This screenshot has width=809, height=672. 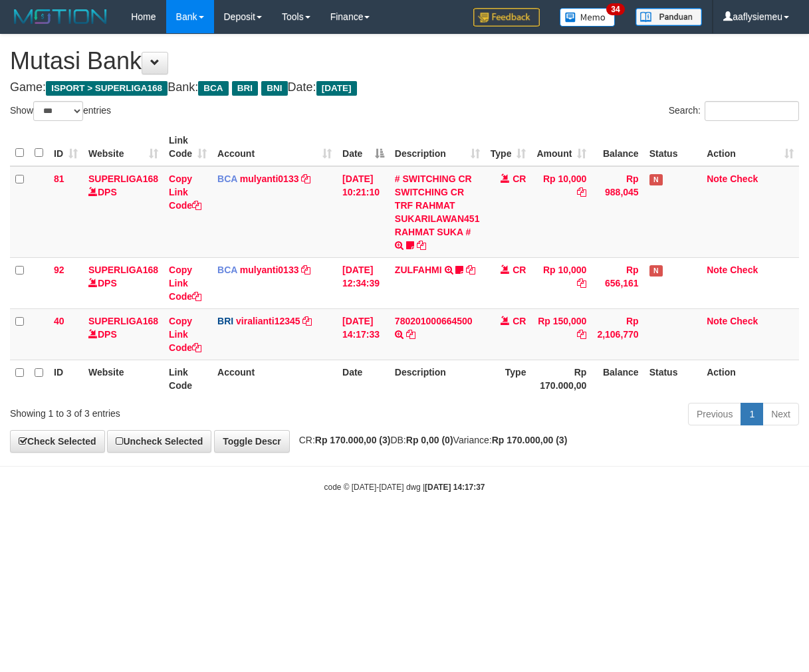 What do you see at coordinates (66, 147) in the screenshot?
I see `th: ID: activate to sort column ascending` at bounding box center [66, 147].